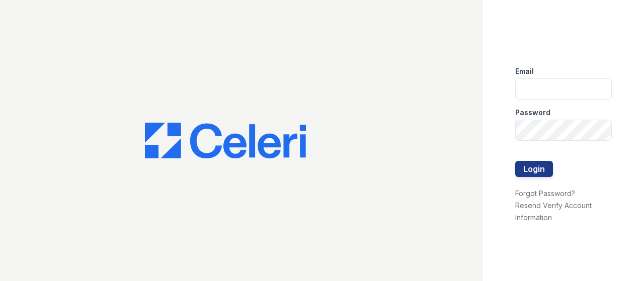  Describe the element at coordinates (226, 141) in the screenshot. I see `img: CE_Logo_Blue-a8612792a0a2168367f1c8372b55b34899dd931a85d93a1a3d3e32e68fde9ad4.png` at that location.